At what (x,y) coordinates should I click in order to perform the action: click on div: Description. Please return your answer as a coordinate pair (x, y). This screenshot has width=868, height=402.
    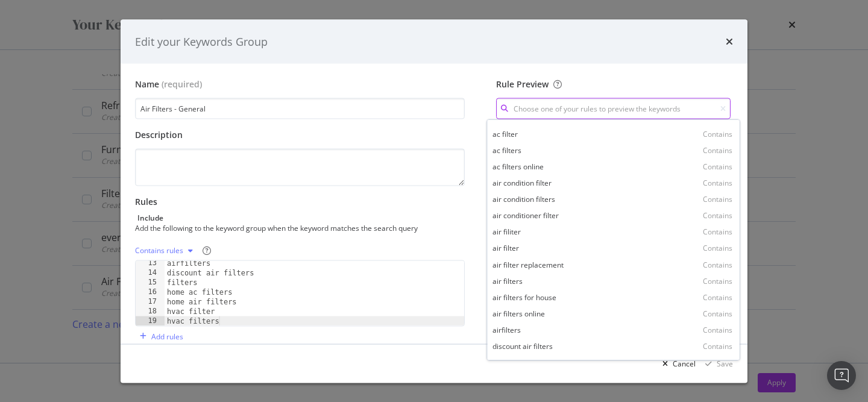
    Looking at the image, I should click on (299, 135).